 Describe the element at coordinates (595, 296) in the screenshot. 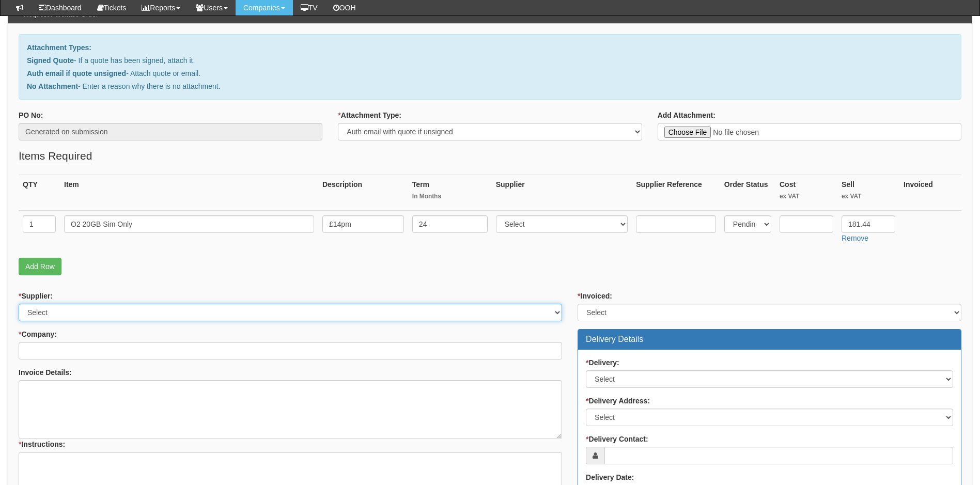

I see `label: Invoiced:` at that location.